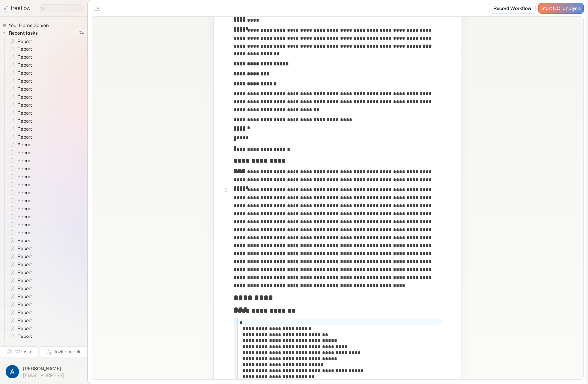 This screenshot has height=384, width=588. Describe the element at coordinates (82, 33) in the screenshot. I see `span: 74` at that location.